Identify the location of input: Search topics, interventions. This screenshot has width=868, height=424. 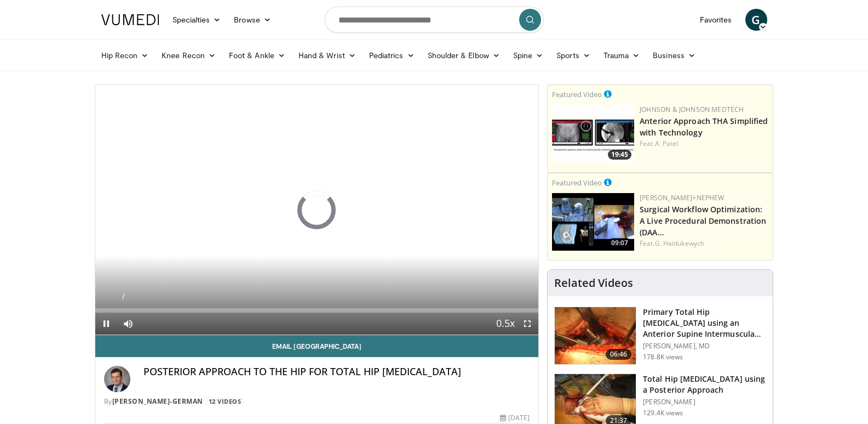
(434, 20).